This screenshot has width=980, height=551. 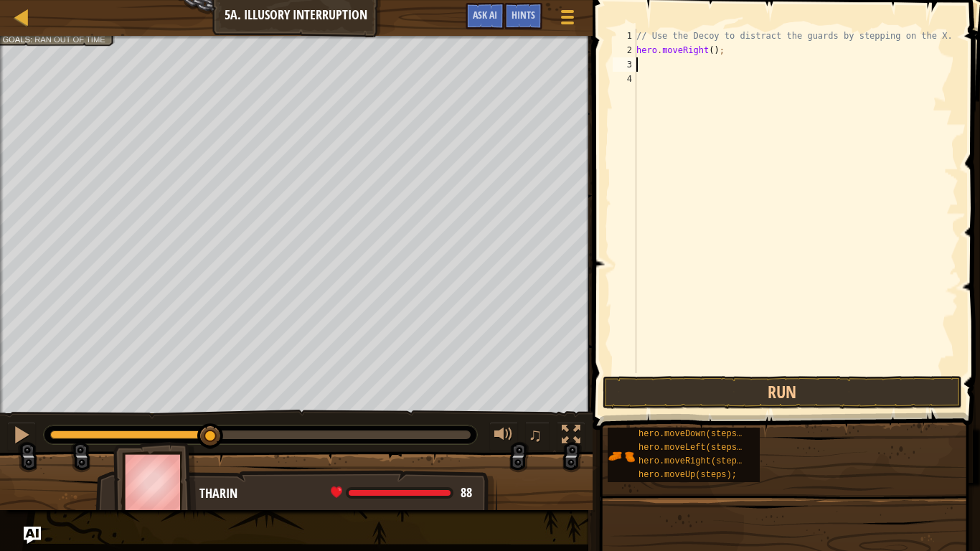 What do you see at coordinates (621, 456) in the screenshot?
I see `img: portrait.png` at bounding box center [621, 456].